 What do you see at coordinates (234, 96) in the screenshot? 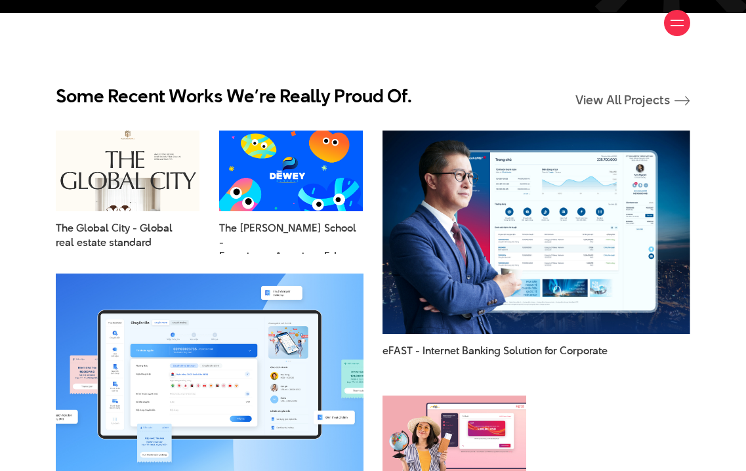
I see `h2: Some Recent Works We’re Really Proud Of.` at bounding box center [234, 96].